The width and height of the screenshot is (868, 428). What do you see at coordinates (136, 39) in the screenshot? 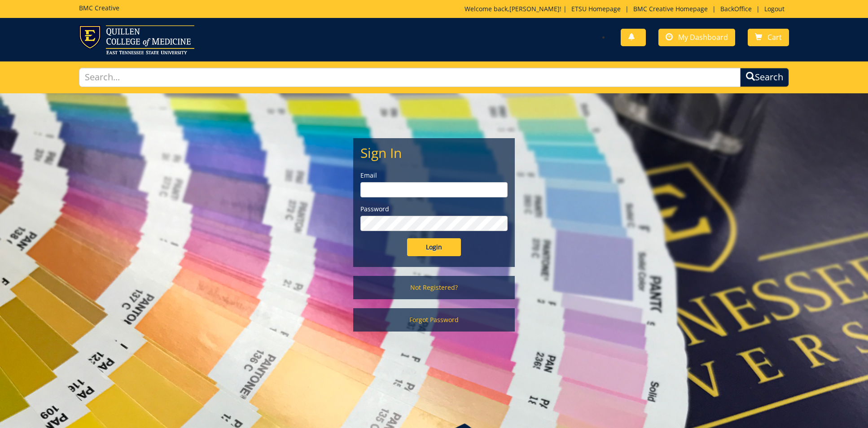
I see `img: ETSU logo` at bounding box center [136, 39].